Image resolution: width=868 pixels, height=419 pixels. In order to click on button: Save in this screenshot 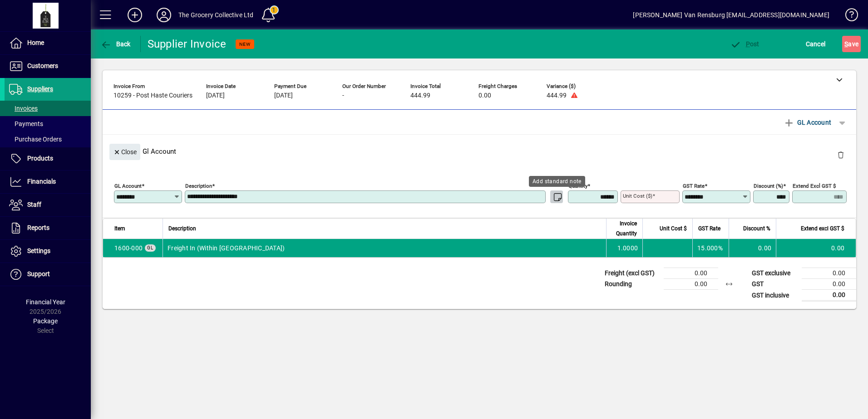, I will do `click(851, 44)`.